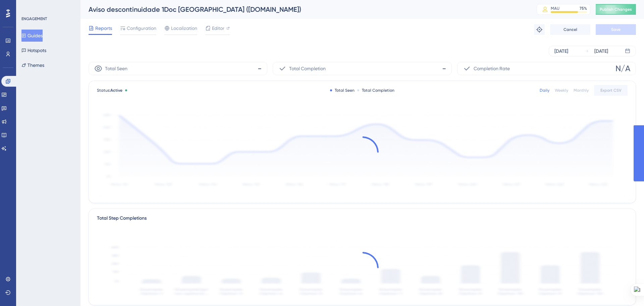  I want to click on div: Weekly, so click(562, 90).